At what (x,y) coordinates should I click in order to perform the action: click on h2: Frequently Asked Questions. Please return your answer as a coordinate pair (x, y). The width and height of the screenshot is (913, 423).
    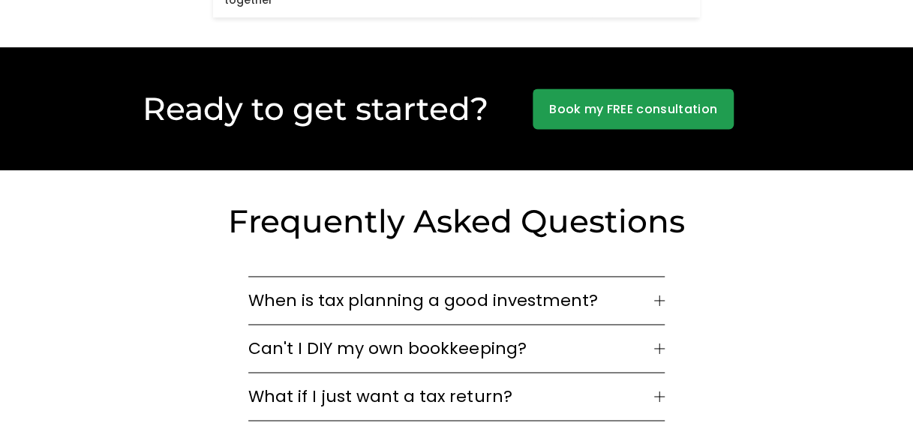
    Looking at the image, I should click on (456, 221).